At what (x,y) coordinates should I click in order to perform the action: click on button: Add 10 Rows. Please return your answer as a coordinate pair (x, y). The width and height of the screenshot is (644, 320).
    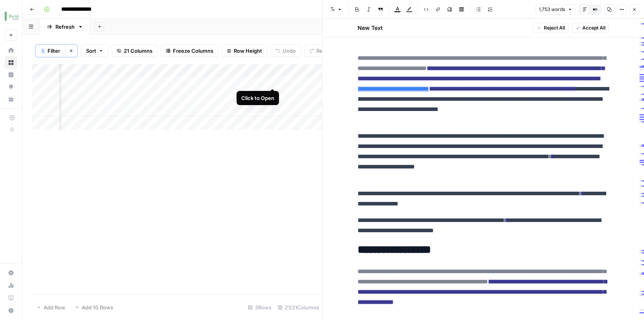
    Looking at the image, I should click on (94, 307).